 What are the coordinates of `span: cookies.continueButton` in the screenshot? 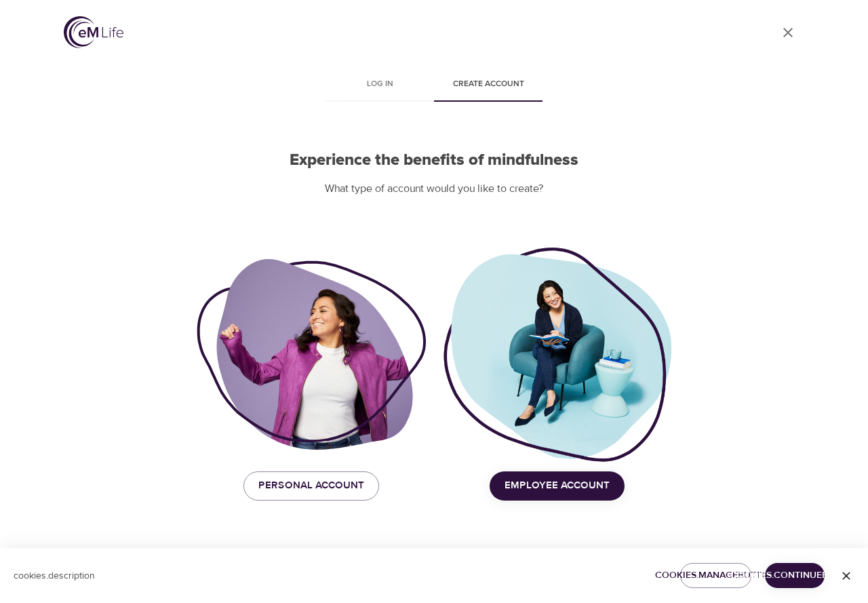 It's located at (794, 575).